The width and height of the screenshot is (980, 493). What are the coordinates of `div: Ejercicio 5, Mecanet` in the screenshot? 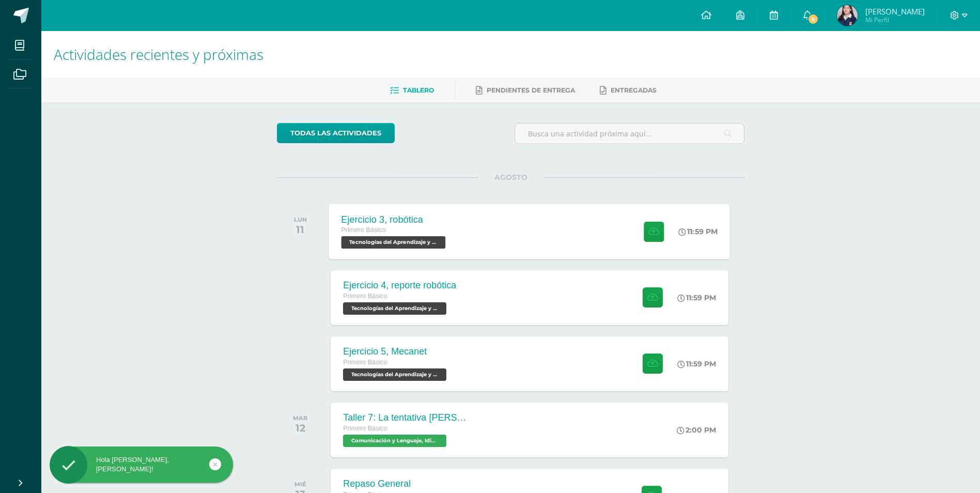 It's located at (396, 352).